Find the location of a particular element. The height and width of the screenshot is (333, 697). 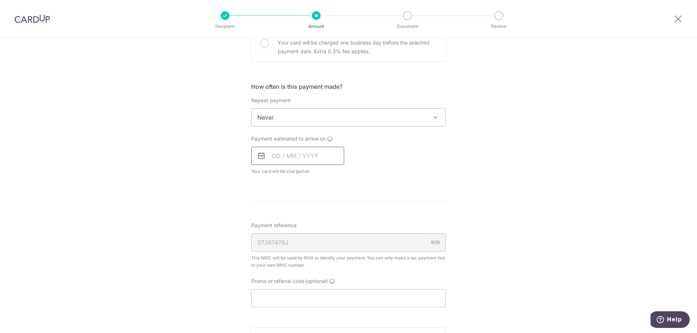

p: Review is located at coordinates (499, 26).